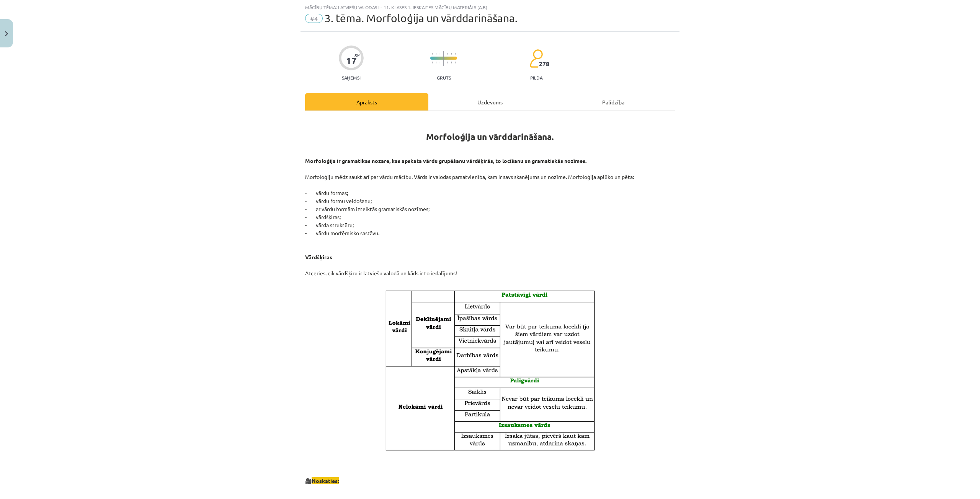 This screenshot has height=499, width=980. What do you see at coordinates (314, 19) in the screenshot?
I see `span: #4` at bounding box center [314, 19].